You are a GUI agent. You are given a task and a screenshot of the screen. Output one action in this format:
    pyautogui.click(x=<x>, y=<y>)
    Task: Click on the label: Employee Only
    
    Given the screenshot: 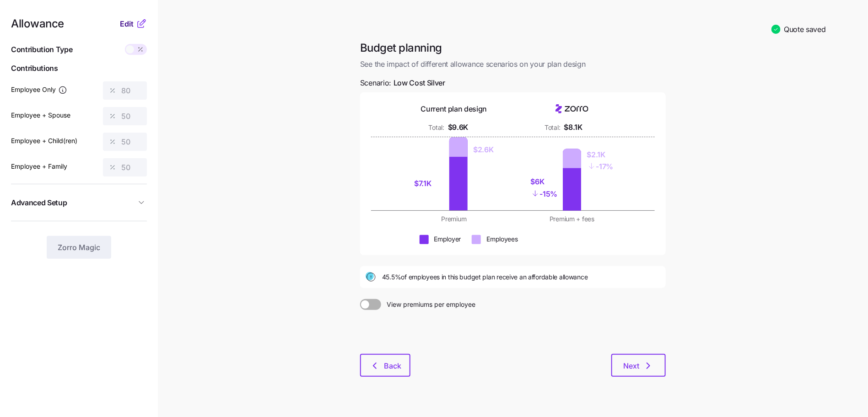 What is the action you would take?
    pyautogui.click(x=38, y=89)
    